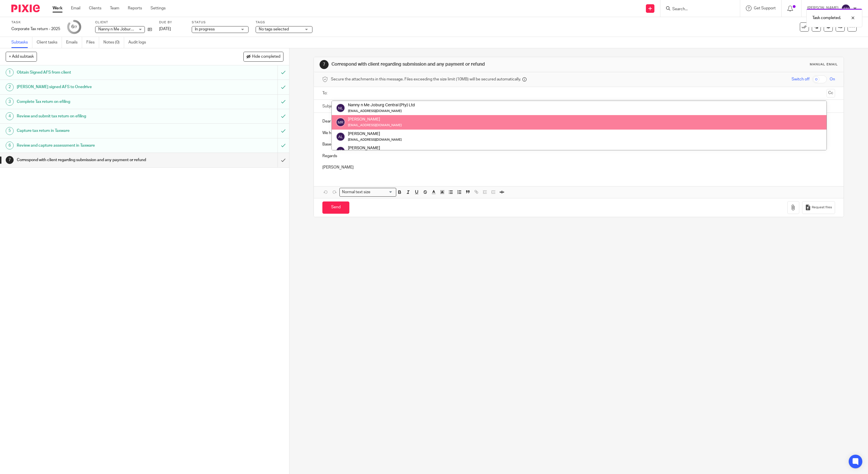  Describe the element at coordinates (35, 22) in the screenshot. I see `label: Task` at that location.